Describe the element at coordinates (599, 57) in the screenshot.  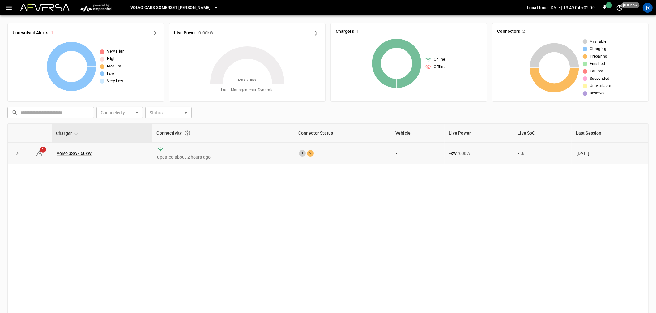
I see `span: Preparing` at that location.